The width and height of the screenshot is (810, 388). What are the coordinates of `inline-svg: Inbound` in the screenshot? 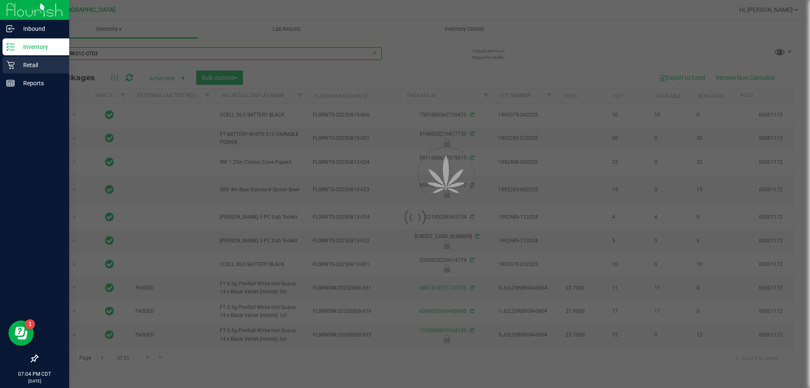 It's located at (11, 29).